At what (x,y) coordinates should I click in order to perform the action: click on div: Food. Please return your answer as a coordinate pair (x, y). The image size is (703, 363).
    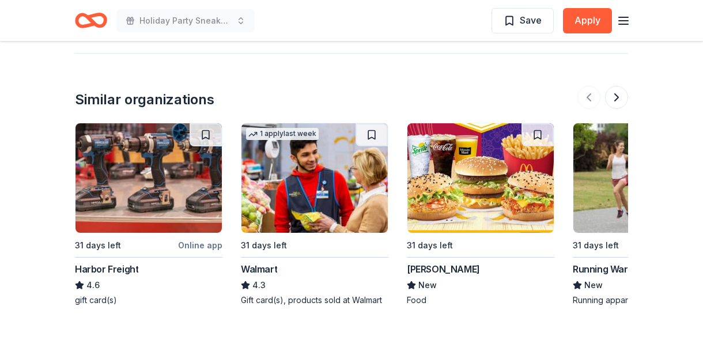
    Looking at the image, I should click on (480, 300).